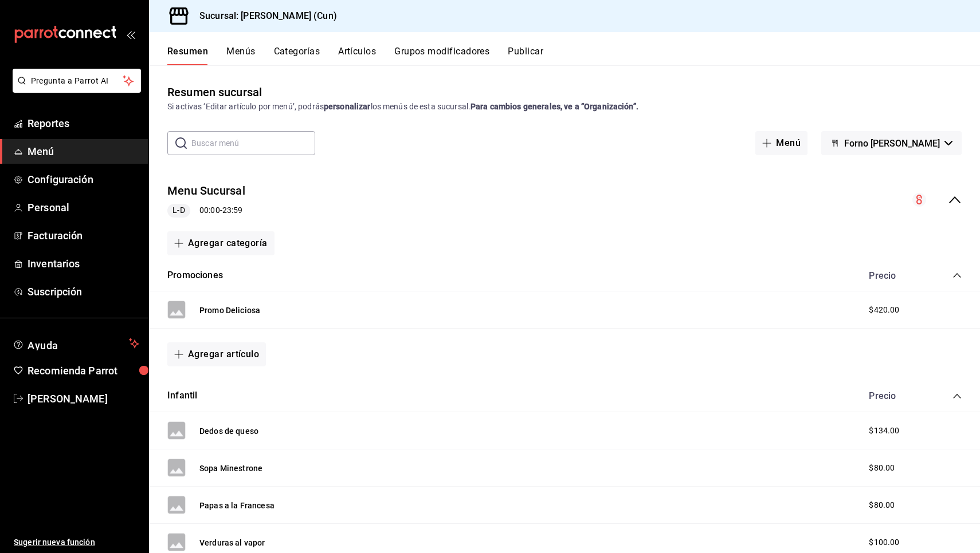  I want to click on span: Pregunta a Parrot AI, so click(77, 81).